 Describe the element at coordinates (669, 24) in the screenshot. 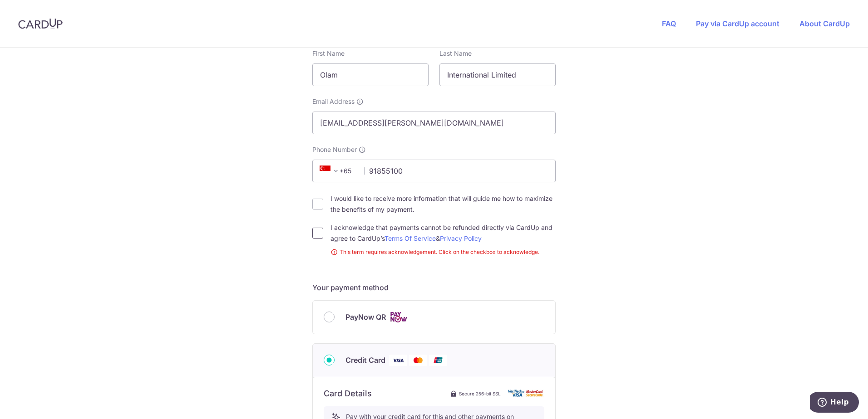

I see `a: FAQ` at that location.